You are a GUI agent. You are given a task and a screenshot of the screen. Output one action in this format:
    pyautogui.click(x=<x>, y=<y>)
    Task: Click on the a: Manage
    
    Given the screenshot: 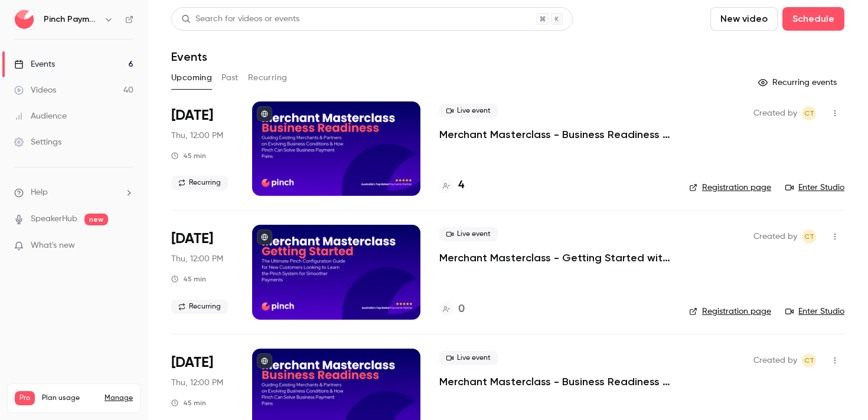 What is the action you would take?
    pyautogui.click(x=118, y=398)
    